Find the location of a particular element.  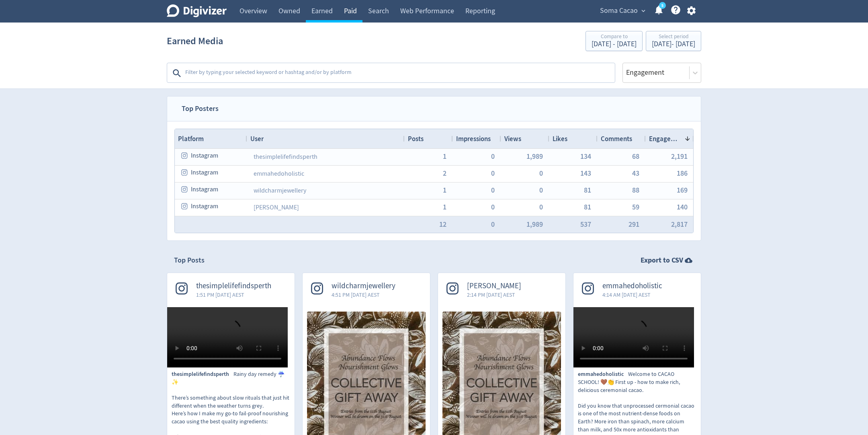

span: Engagement is located at coordinates (665, 139).